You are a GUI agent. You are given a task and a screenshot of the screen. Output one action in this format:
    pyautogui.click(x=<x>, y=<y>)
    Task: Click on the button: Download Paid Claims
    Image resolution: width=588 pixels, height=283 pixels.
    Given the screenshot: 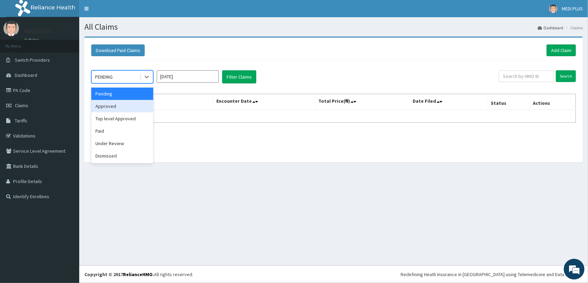 What is the action you would take?
    pyautogui.click(x=118, y=50)
    